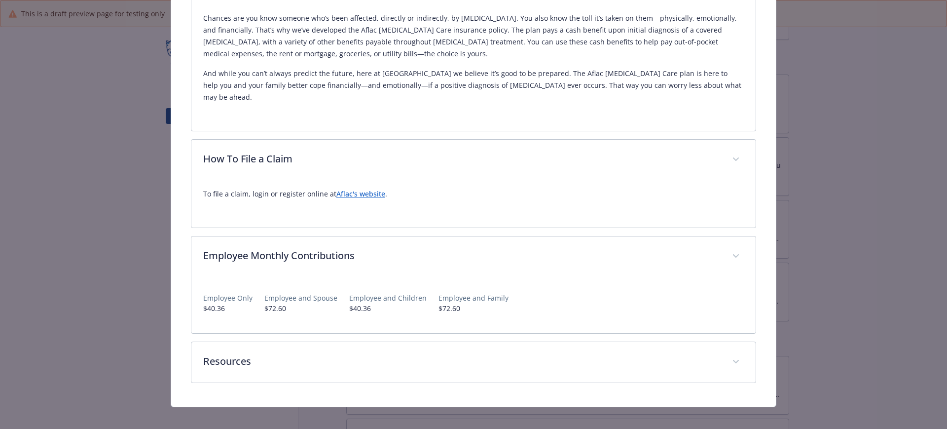 This screenshot has height=429, width=947. What do you see at coordinates (473, 194) in the screenshot?
I see `p: To file a claim, login or register online at .` at bounding box center [473, 194].